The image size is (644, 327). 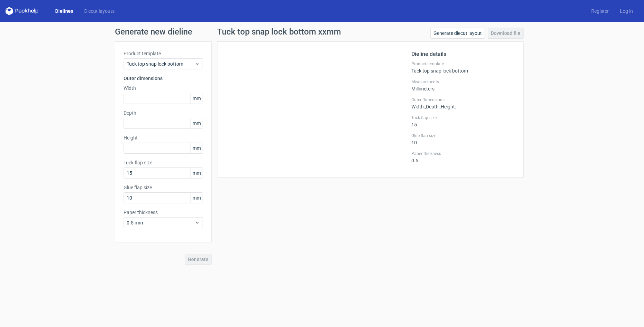 I want to click on span: 0.5 mm, so click(x=160, y=223).